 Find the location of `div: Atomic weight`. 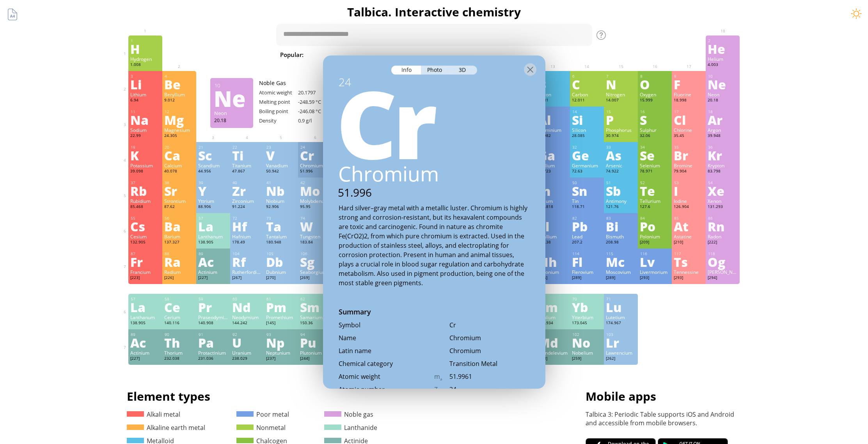

div: Atomic weight is located at coordinates (278, 92).